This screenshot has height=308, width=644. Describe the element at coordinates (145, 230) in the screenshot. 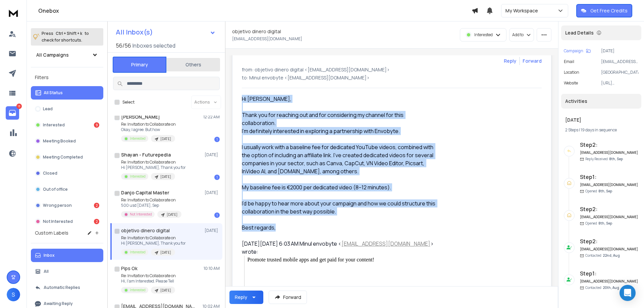

I see `h1: objetivo dinero digital` at that location.